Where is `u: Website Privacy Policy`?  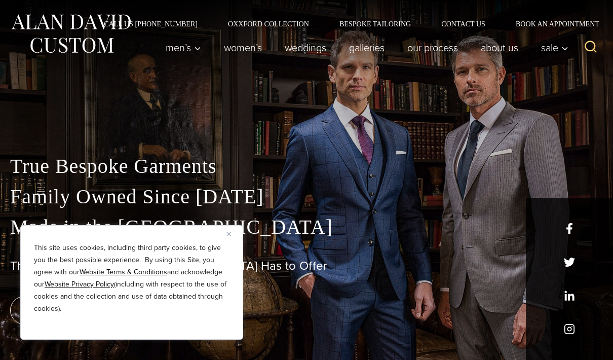
u: Website Privacy Policy is located at coordinates (79, 284).